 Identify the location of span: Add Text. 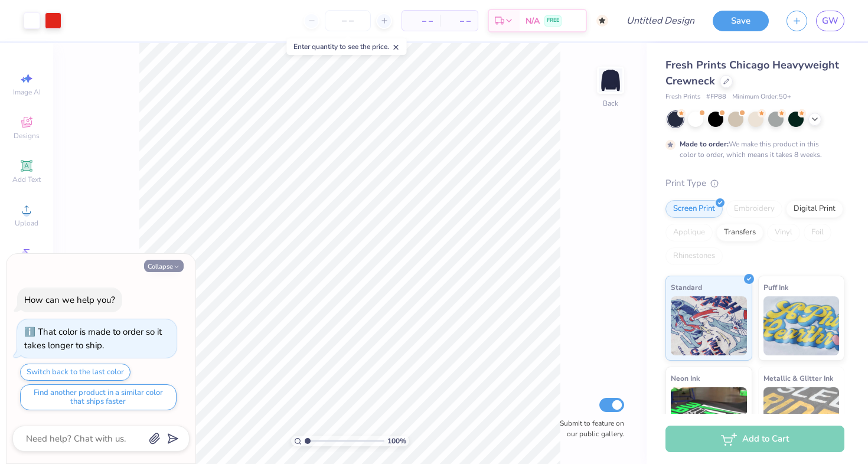
(26, 179).